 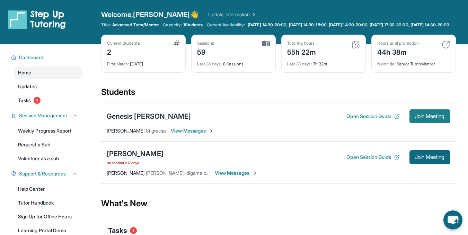 I want to click on span: No session in 43 days, so click(x=135, y=163).